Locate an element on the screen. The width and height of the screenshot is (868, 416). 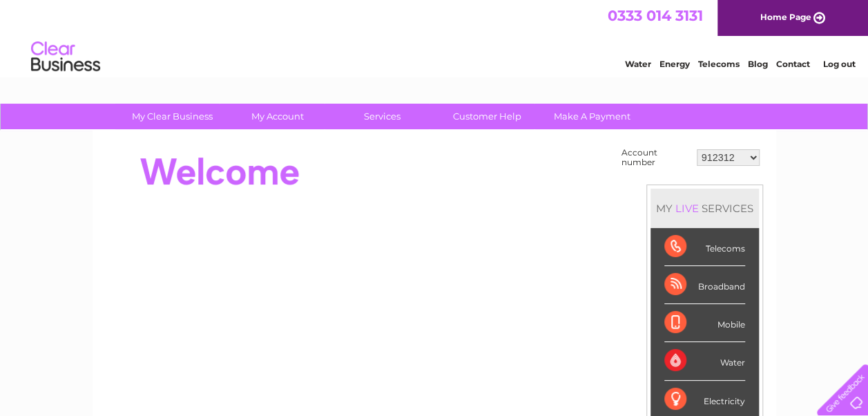
div: Mobile is located at coordinates (704, 323).